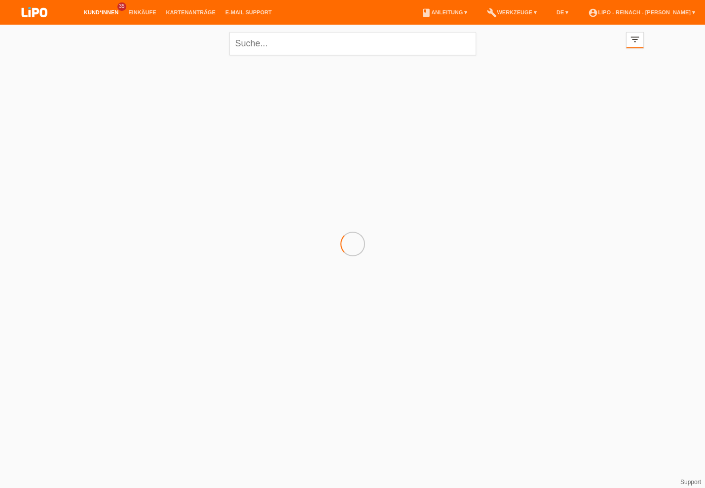 The height and width of the screenshot is (488, 705). I want to click on i: book, so click(426, 13).